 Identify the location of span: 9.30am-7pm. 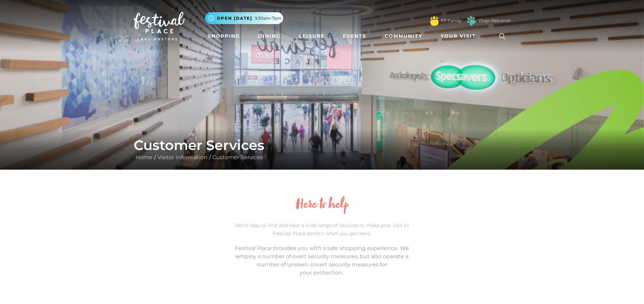
(268, 18).